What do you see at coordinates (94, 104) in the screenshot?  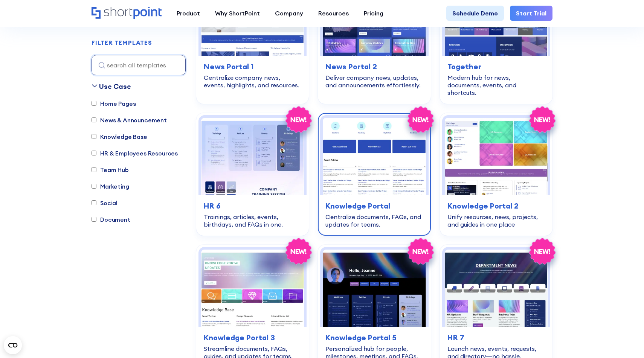 I see `input: Home Pages` at bounding box center [94, 104].